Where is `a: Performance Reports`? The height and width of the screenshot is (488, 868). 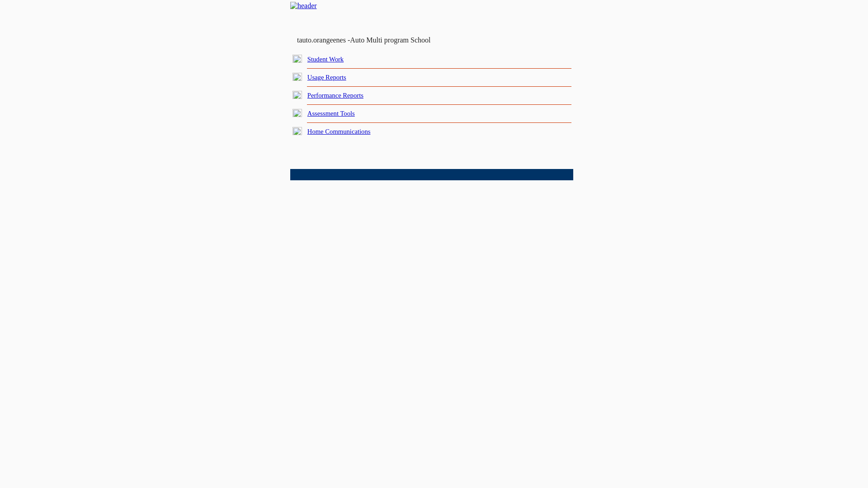
a: Performance Reports is located at coordinates (335, 95).